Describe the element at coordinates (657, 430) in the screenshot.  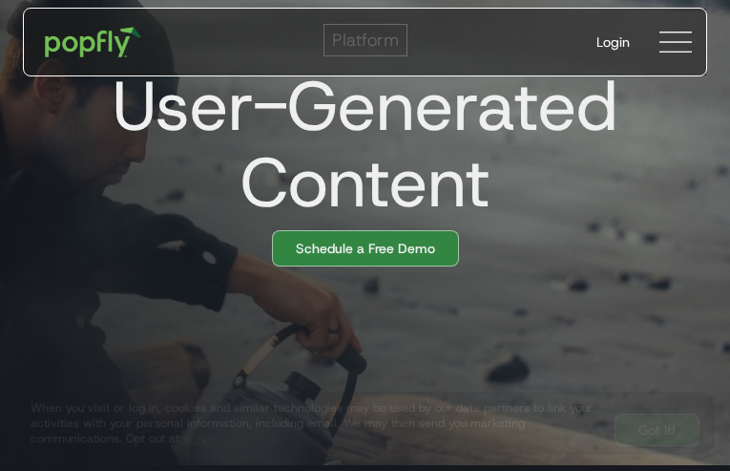
I see `a: Got It!` at that location.